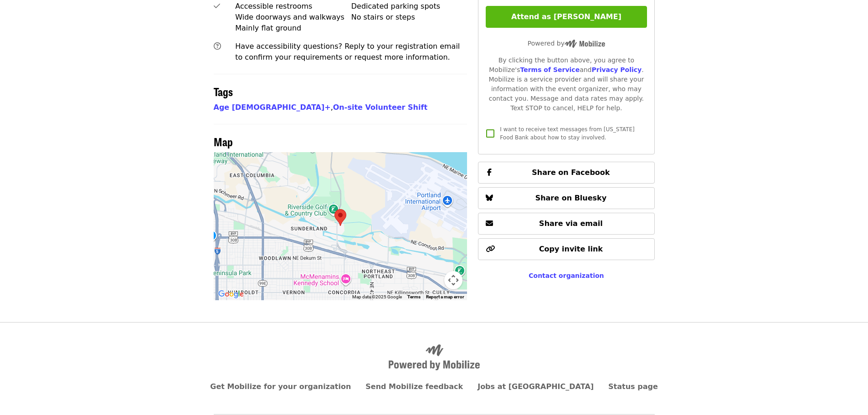 The height and width of the screenshot is (415, 868). What do you see at coordinates (380, 107) in the screenshot?
I see `a: On-site Volunteer Shift` at bounding box center [380, 107].